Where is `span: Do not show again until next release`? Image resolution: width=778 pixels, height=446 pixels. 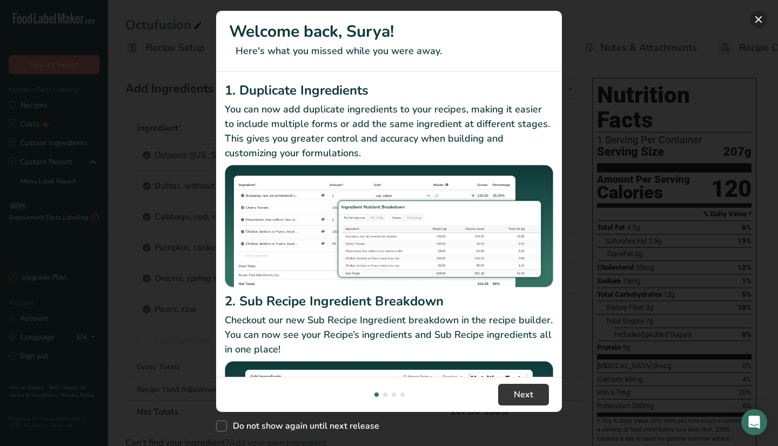 span: Do not show again until next release is located at coordinates (303, 426).